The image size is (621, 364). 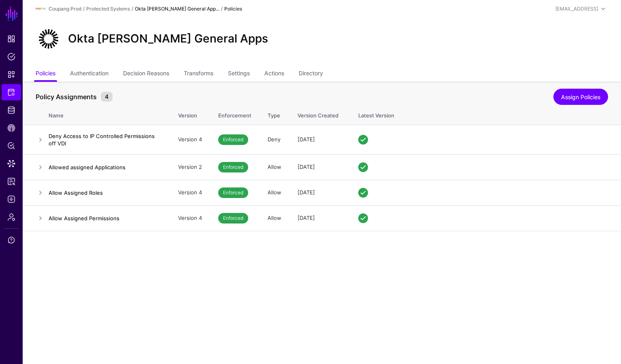 I want to click on h4: Allow Assigned Permissions, so click(x=106, y=218).